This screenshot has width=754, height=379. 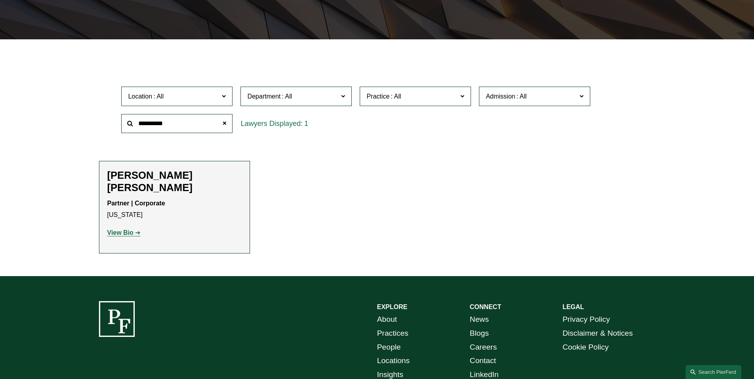 What do you see at coordinates (136, 203) in the screenshot?
I see `strong: Partner | Corporate` at bounding box center [136, 203].